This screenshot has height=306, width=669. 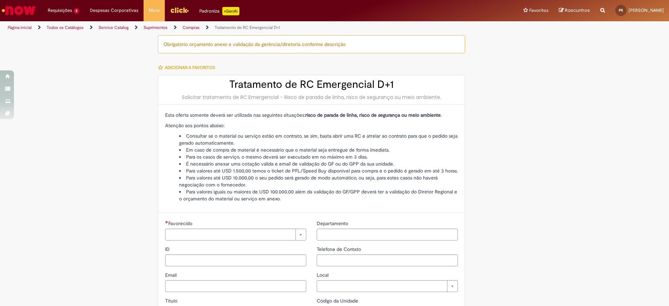 I want to click on li: Para valores iguais ou maiores de USD 100.000,00 além da validação do GF/GPP deverá ter a validaç..., so click(x=319, y=195).